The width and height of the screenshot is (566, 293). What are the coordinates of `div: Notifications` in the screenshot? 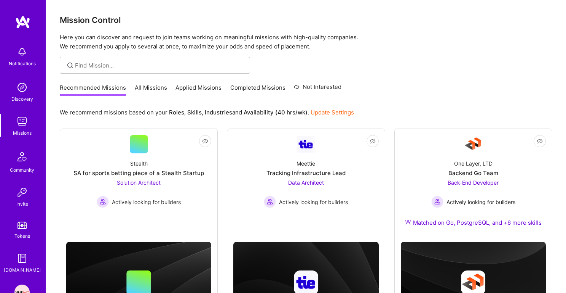 It's located at (22, 63).